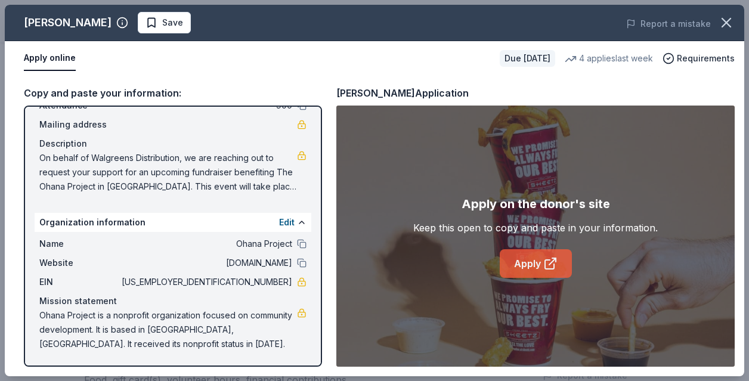 Image resolution: width=749 pixels, height=381 pixels. What do you see at coordinates (173, 222) in the screenshot?
I see `div: Organization information` at bounding box center [173, 222].